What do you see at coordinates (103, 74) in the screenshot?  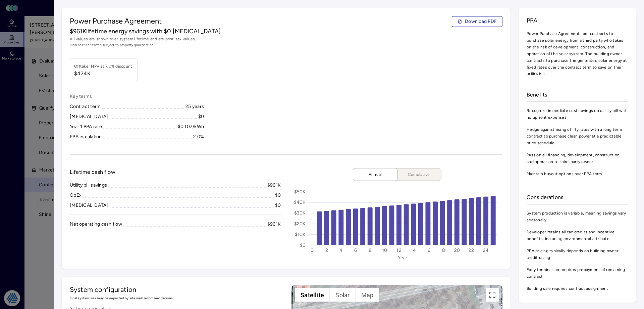 I see `span: $424K` at bounding box center [103, 74].